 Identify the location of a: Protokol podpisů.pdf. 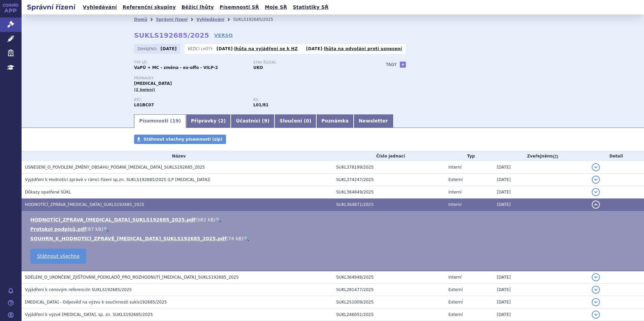
(58, 229).